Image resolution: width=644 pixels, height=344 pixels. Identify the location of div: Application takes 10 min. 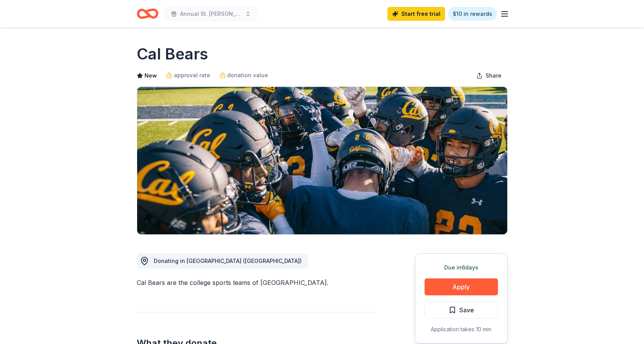
(461, 329).